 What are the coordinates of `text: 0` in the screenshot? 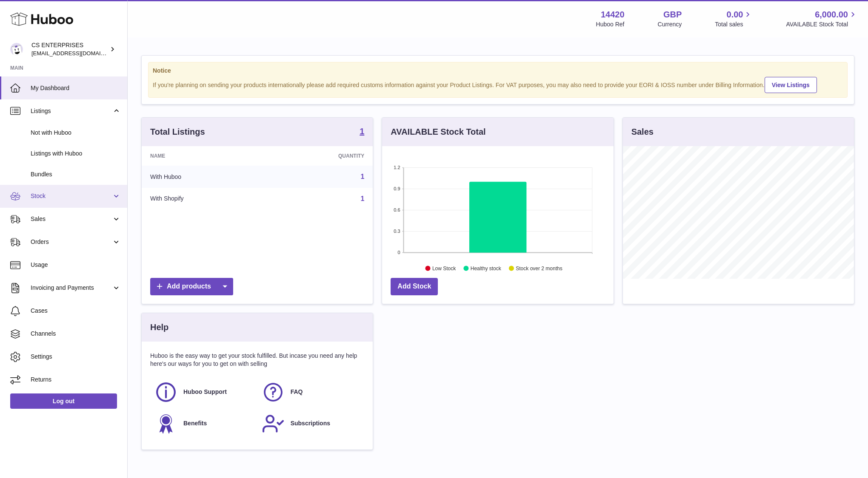 It's located at (399, 253).